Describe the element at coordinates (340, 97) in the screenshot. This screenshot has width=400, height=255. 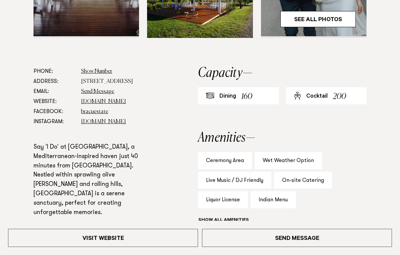
I see `div: 200` at that location.